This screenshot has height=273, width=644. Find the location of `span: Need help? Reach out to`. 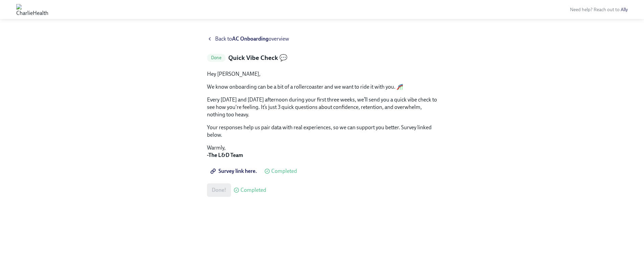

span: Need help? Reach out to is located at coordinates (598, 9).